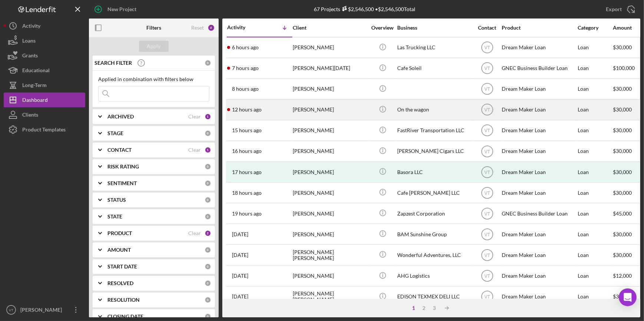  I want to click on time: 2025-10-03 03:40, so click(245, 68).